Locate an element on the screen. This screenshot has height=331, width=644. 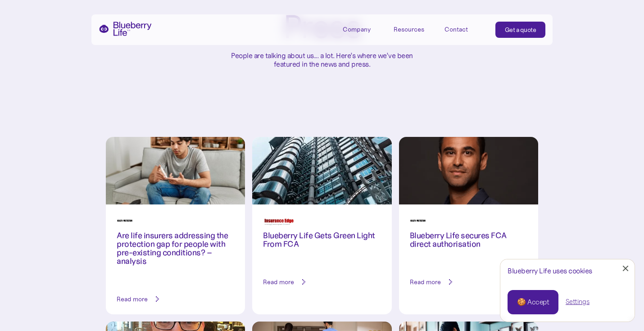
a: Get a quote is located at coordinates (521, 30).